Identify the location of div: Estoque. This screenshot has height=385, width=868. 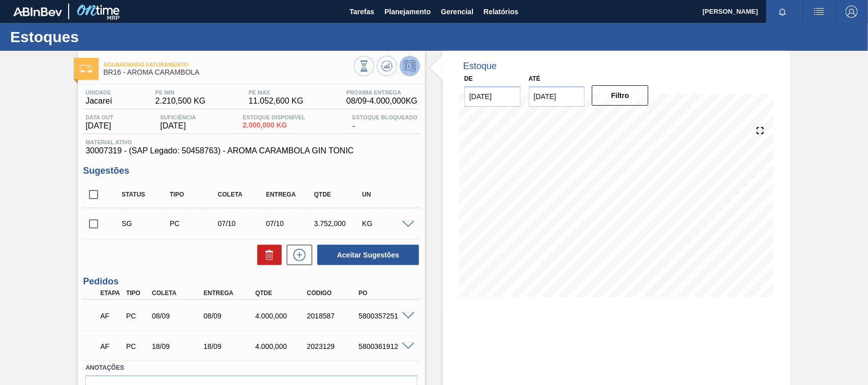
(480, 66).